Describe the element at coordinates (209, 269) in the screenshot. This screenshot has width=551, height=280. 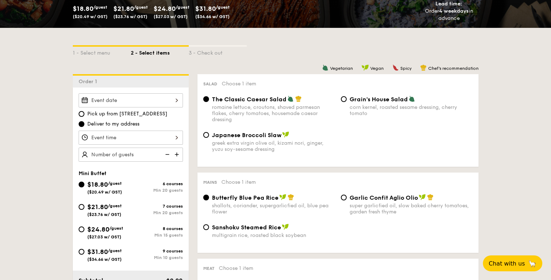
I see `span: Meat` at that location.